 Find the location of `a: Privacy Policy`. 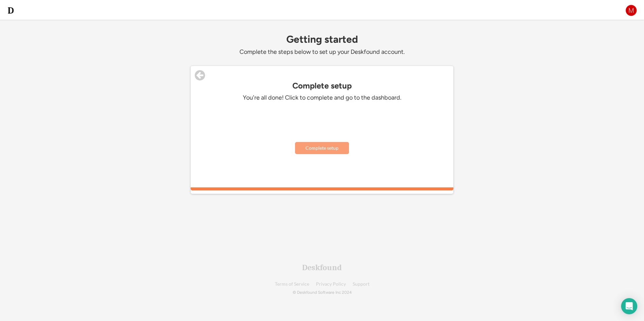

a: Privacy Policy is located at coordinates (331, 284).